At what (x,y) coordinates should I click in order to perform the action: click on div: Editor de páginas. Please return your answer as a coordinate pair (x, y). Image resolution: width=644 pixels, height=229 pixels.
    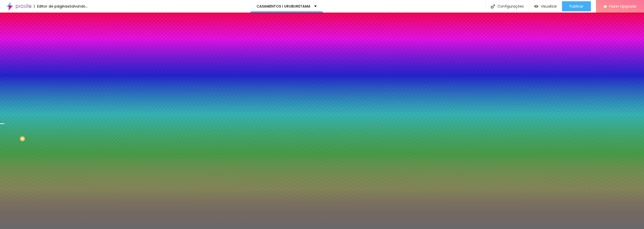
    Looking at the image, I should click on (51, 6).